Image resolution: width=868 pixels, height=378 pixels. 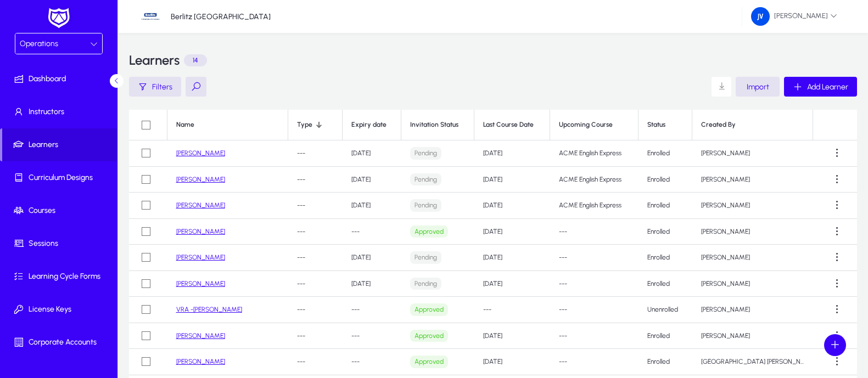 I want to click on a: Instructors, so click(x=61, y=112).